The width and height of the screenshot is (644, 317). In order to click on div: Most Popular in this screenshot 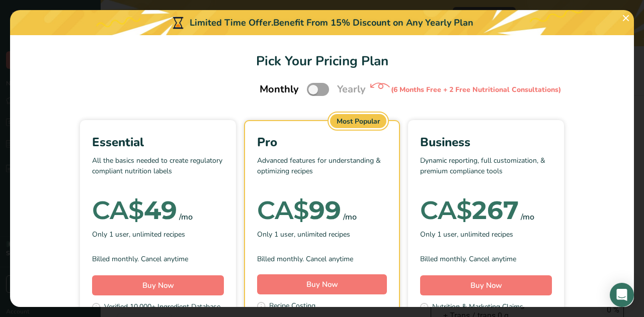, I will do `click(358, 121)`.